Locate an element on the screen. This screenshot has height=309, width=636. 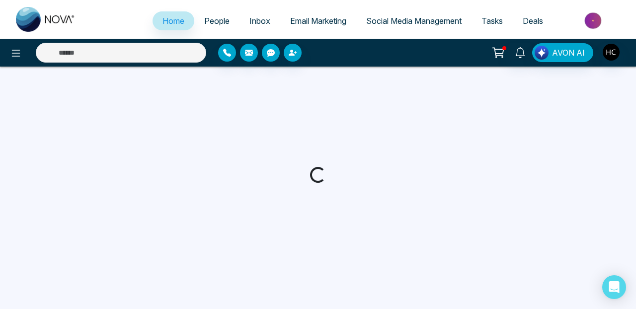
span: Social Media Management is located at coordinates (414, 21).